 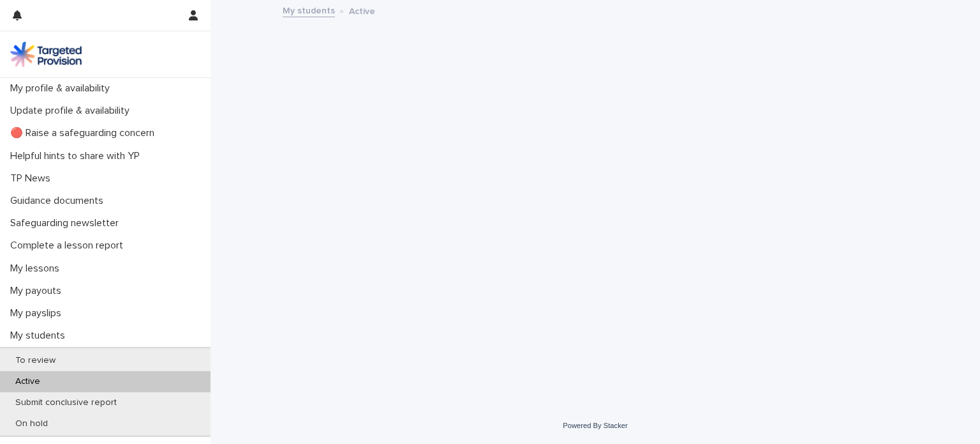 What do you see at coordinates (46, 54) in the screenshot?
I see `img: M5nRWzHhSzIhMunXDL62` at bounding box center [46, 54].